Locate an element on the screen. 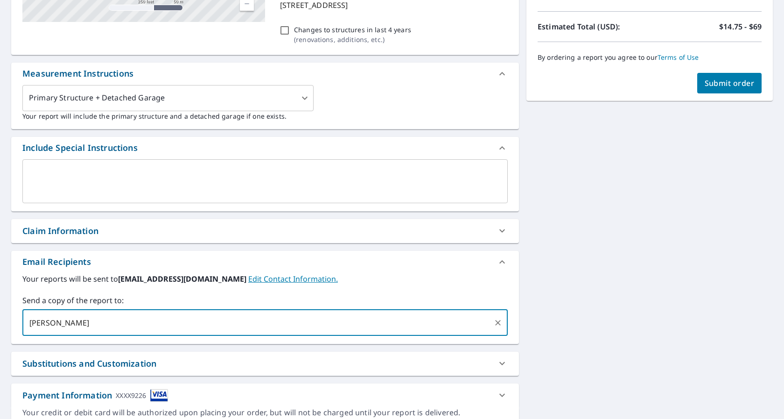 The width and height of the screenshot is (784, 419). div: Payment Information is located at coordinates (95, 395).